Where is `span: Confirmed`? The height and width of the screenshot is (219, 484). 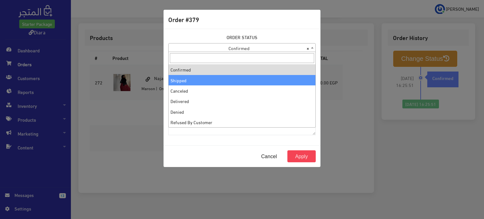 span: Confirmed is located at coordinates (242, 48).